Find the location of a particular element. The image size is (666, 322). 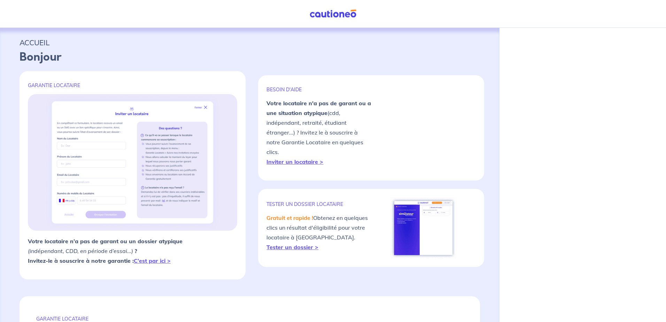

strong: Tester un dossier > is located at coordinates (292, 247).